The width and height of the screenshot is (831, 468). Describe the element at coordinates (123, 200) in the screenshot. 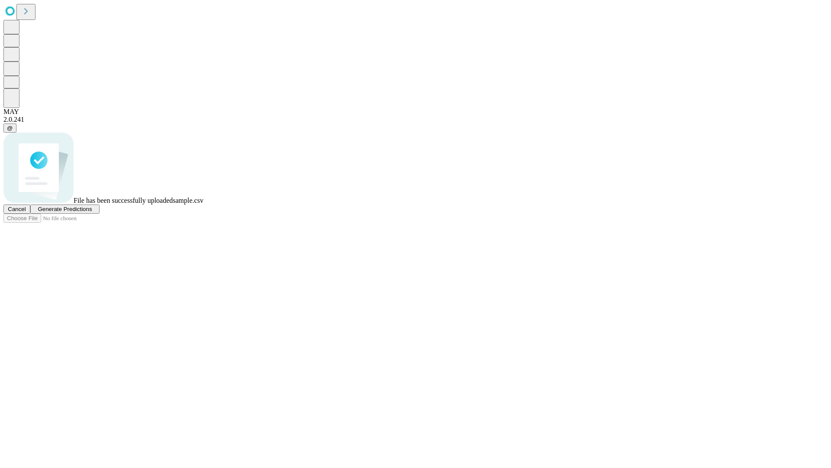

I see `span: File has been successfully uploaded` at that location.